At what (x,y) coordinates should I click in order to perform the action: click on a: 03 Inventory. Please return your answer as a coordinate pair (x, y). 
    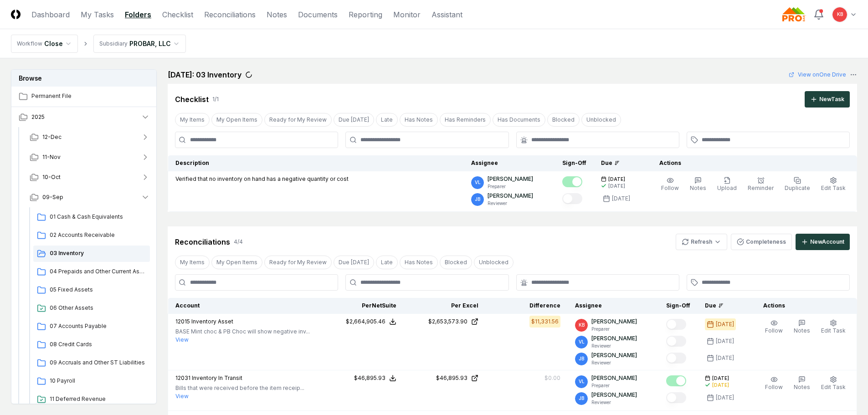
    Looking at the image, I should click on (91, 254).